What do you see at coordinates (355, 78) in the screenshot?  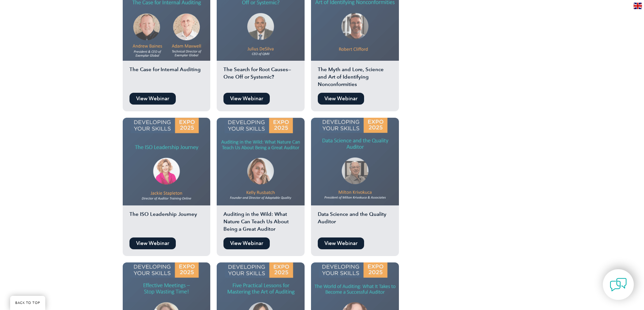 I see `h2: The Myth and Lore, Science and Art of Identifying Nonconformities` at bounding box center [355, 78].